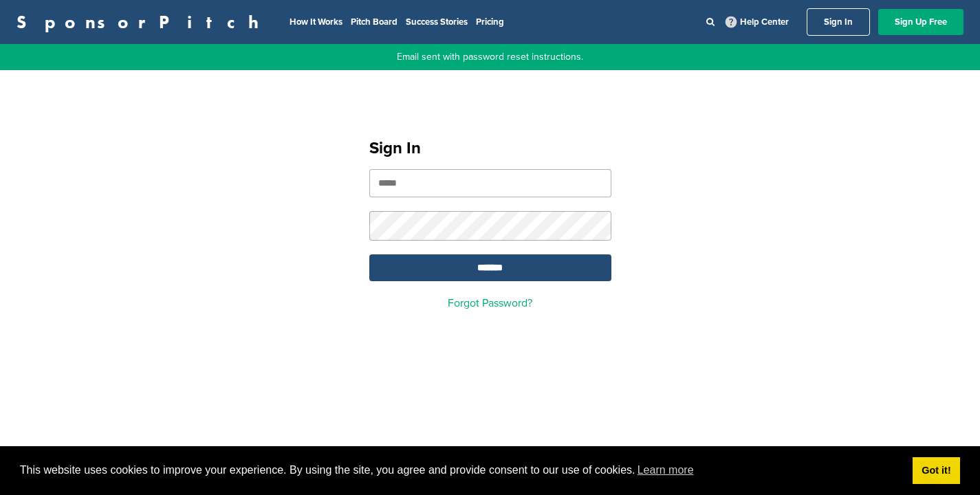  I want to click on a: Pricing, so click(490, 22).